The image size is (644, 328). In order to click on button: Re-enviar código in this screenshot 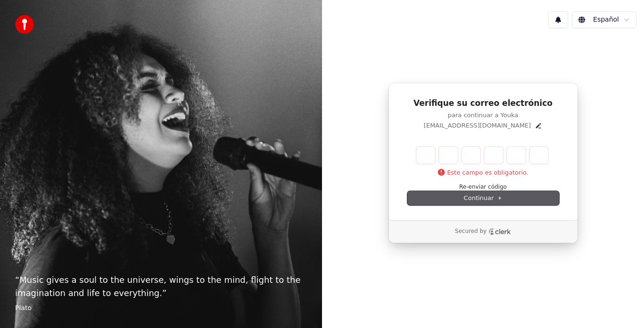, I will do `click(483, 188)`.